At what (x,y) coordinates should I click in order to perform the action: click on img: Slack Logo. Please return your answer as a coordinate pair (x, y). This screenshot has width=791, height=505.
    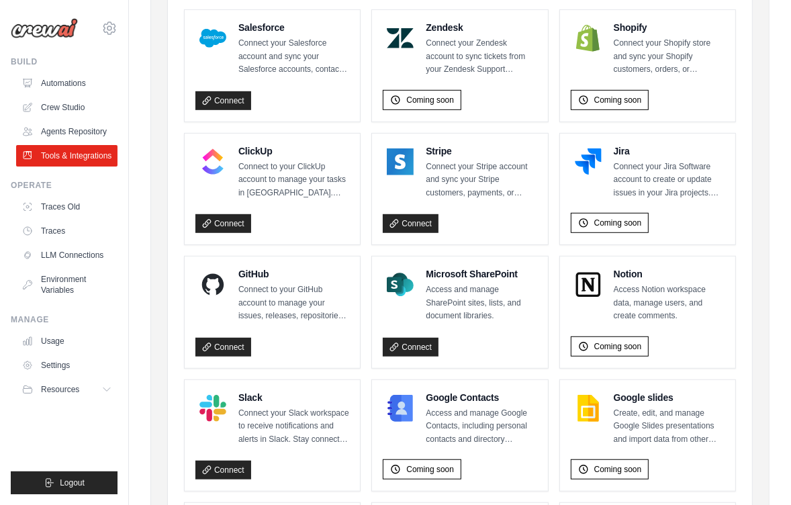
    Looking at the image, I should click on (213, 408).